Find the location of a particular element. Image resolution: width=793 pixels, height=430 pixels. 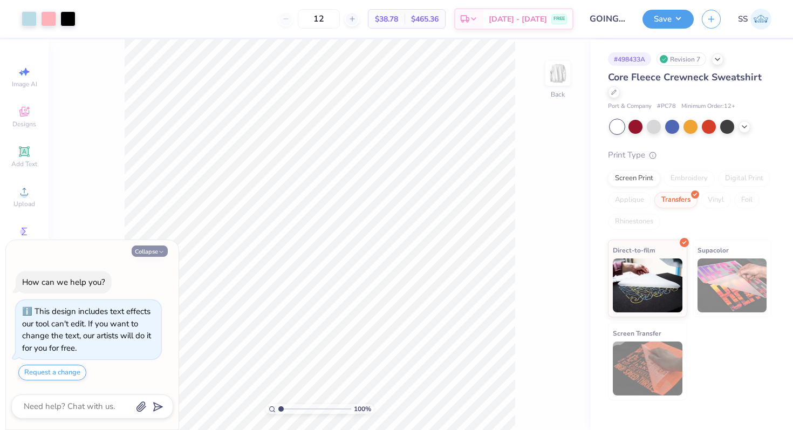

div: Vinyl is located at coordinates (716, 200).